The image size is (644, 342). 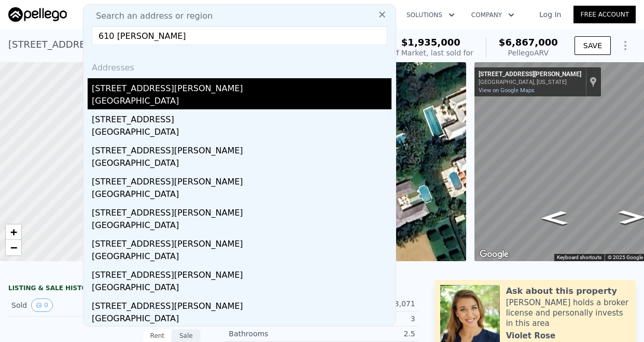 What do you see at coordinates (605, 14) in the screenshot?
I see `a: Free Account` at bounding box center [605, 14].